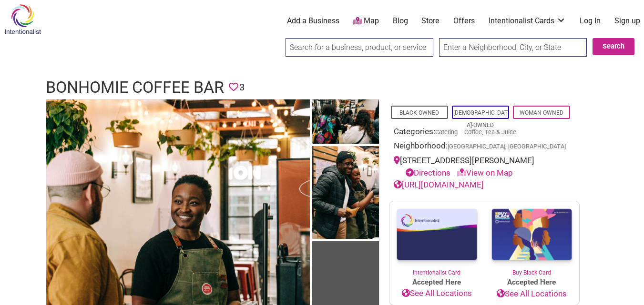 The width and height of the screenshot is (644, 305). What do you see at coordinates (485, 147) in the screenshot?
I see `div: Neighborhood:` at bounding box center [485, 147].